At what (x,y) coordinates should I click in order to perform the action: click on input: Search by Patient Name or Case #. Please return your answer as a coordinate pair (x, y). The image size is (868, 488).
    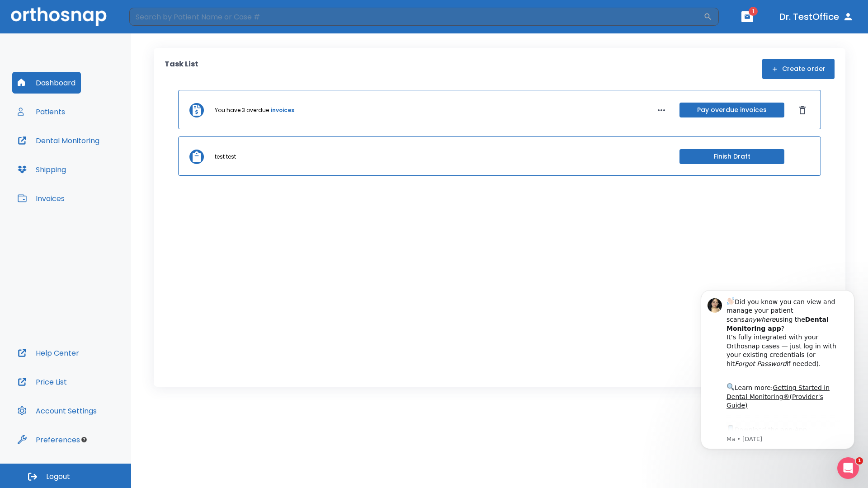
    Looking at the image, I should click on (416, 17).